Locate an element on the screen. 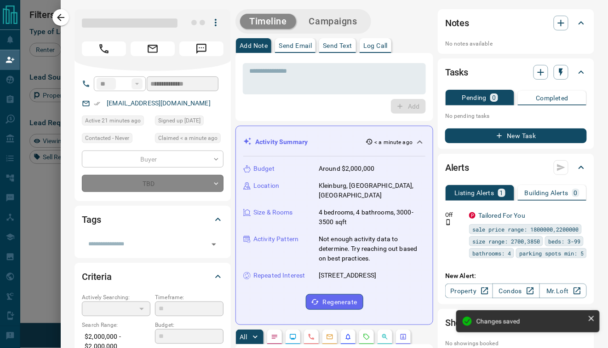  span: bathrooms: 4 is located at coordinates (492, 253).